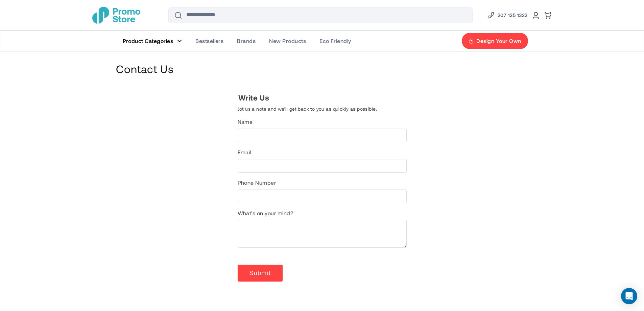 The height and width of the screenshot is (311, 644). What do you see at coordinates (507, 15) in the screenshot?
I see `a: Phone` at bounding box center [507, 15].